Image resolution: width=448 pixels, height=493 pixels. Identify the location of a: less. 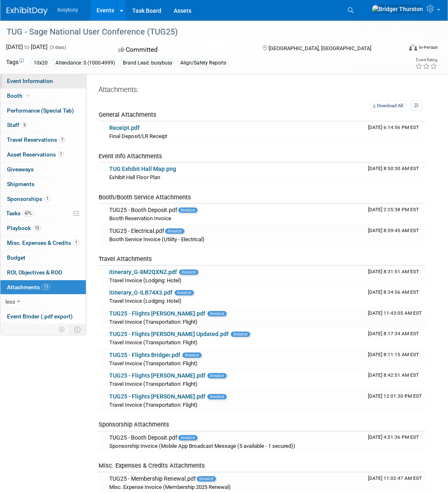
(43, 302).